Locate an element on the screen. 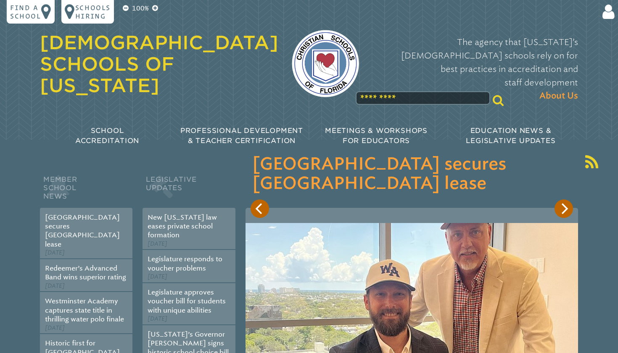 Image resolution: width=618 pixels, height=353 pixels. span: School Accreditation is located at coordinates (107, 135).